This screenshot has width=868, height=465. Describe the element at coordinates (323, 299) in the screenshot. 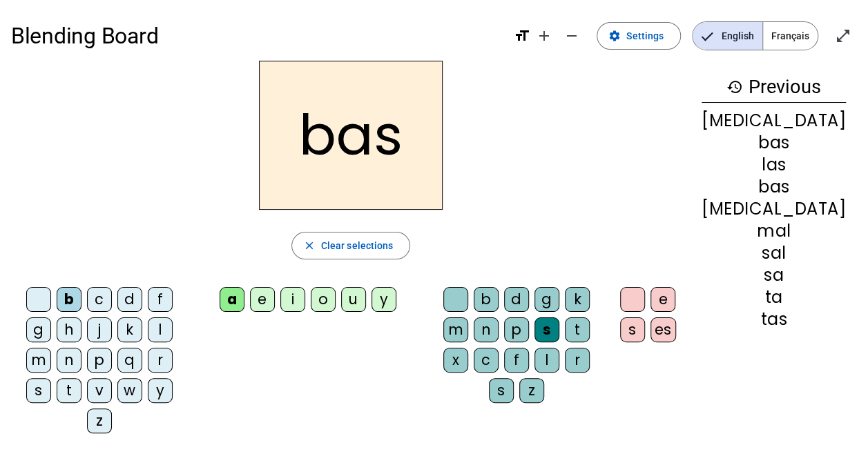

I see `div: o` at that location.